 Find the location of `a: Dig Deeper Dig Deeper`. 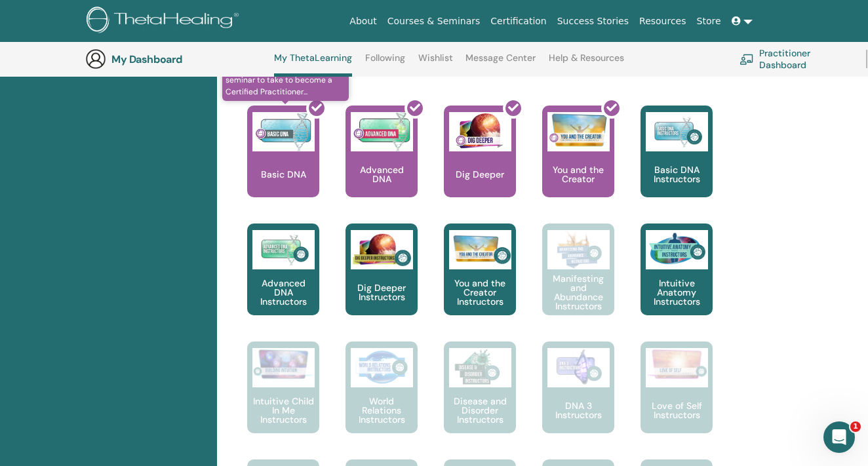

a: Dig Deeper Dig Deeper is located at coordinates (480, 165).